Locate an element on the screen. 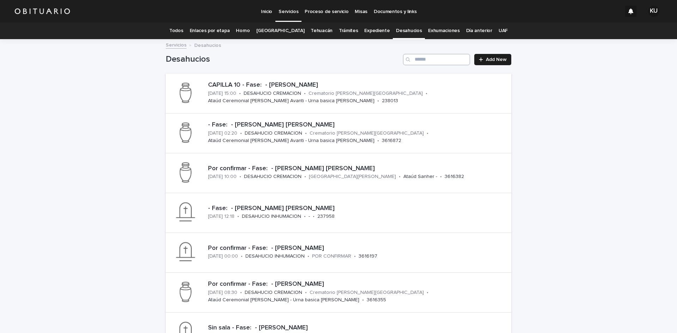  a: Horno is located at coordinates (243, 31).